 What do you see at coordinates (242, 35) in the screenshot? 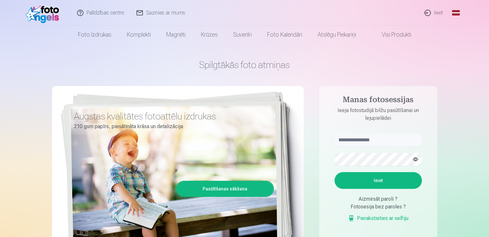
I see `a: Suvenīri` at bounding box center [242, 35].